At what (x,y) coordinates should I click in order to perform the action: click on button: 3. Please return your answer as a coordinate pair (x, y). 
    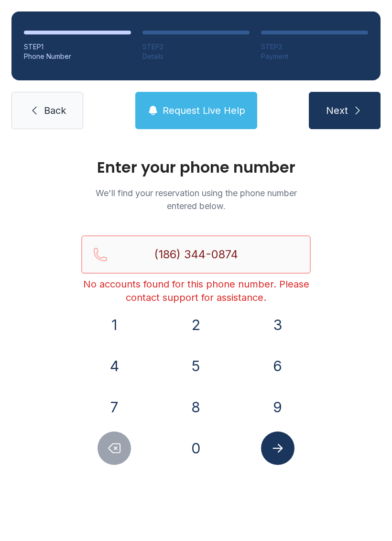
    Looking at the image, I should click on (278, 325).